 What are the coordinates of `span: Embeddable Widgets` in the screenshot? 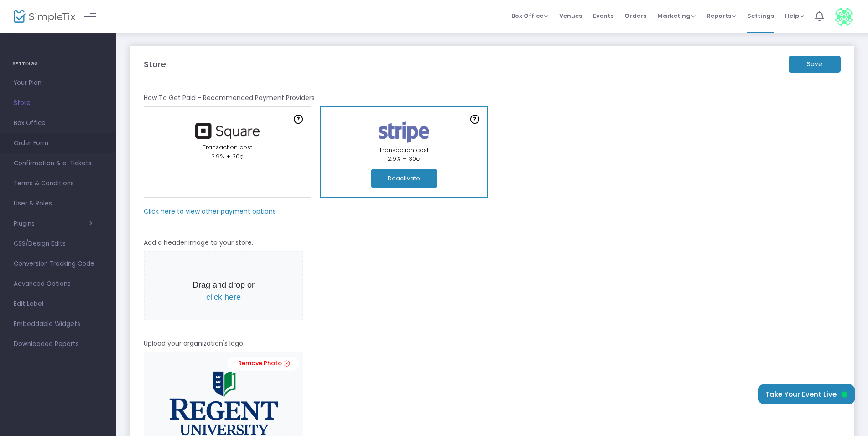 It's located at (58, 324).